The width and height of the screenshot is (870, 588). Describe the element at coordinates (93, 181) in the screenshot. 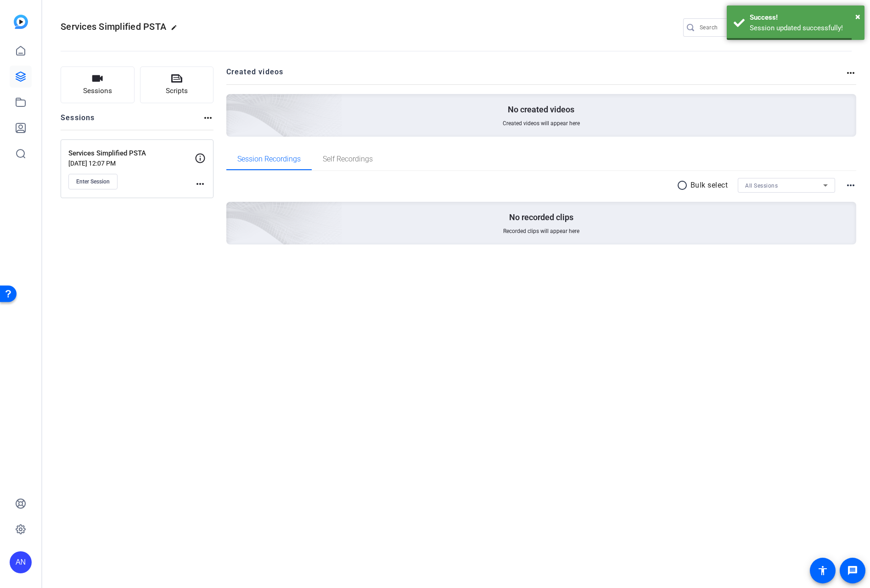

I see `button: Enter Session` at that location.